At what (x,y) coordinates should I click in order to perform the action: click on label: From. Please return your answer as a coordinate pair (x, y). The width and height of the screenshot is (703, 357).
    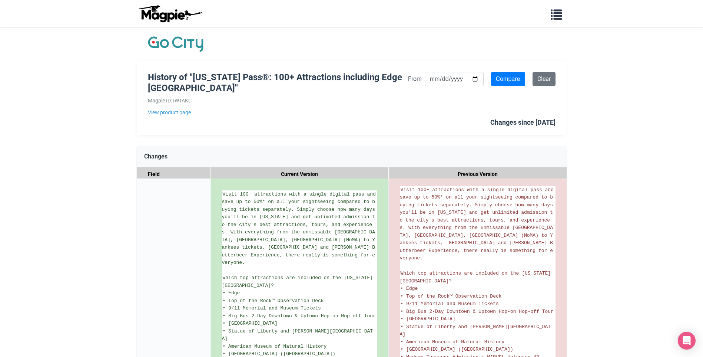
    Looking at the image, I should click on (415, 79).